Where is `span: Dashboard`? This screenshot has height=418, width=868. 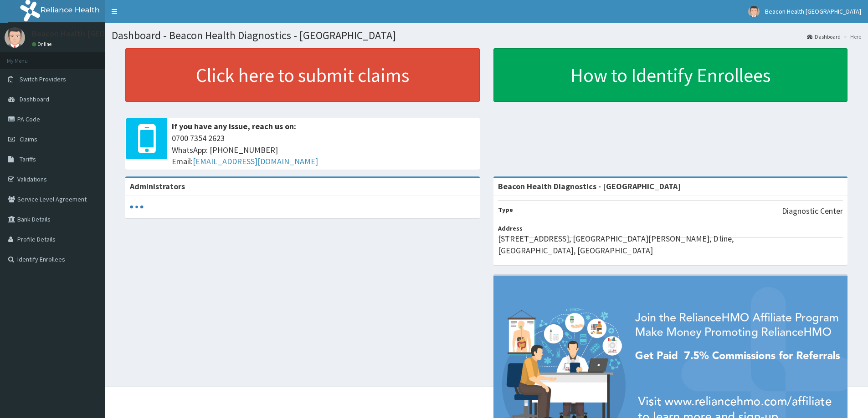 span: Dashboard is located at coordinates (34, 99).